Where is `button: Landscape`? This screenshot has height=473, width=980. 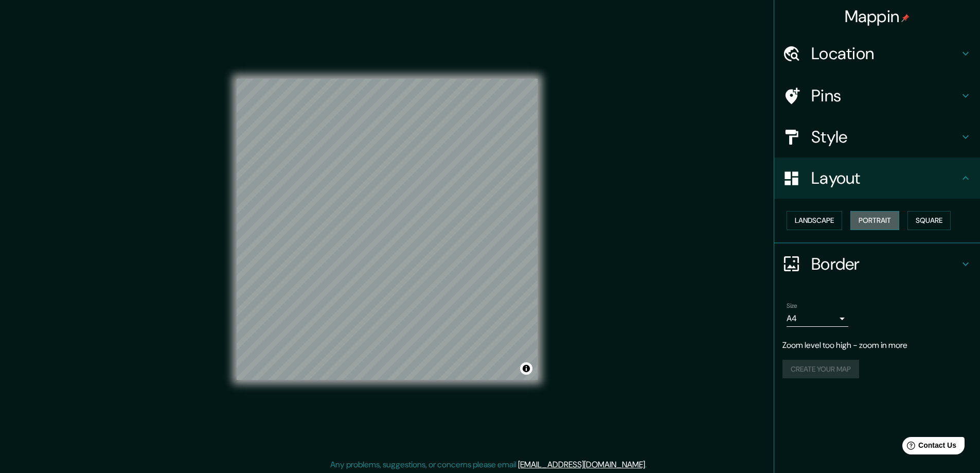 button: Landscape is located at coordinates (814, 220).